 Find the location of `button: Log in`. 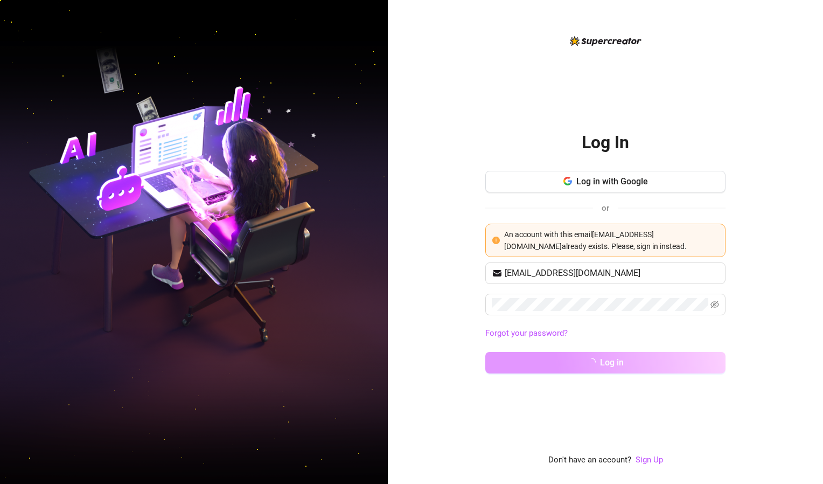

button: Log in is located at coordinates (605, 363).